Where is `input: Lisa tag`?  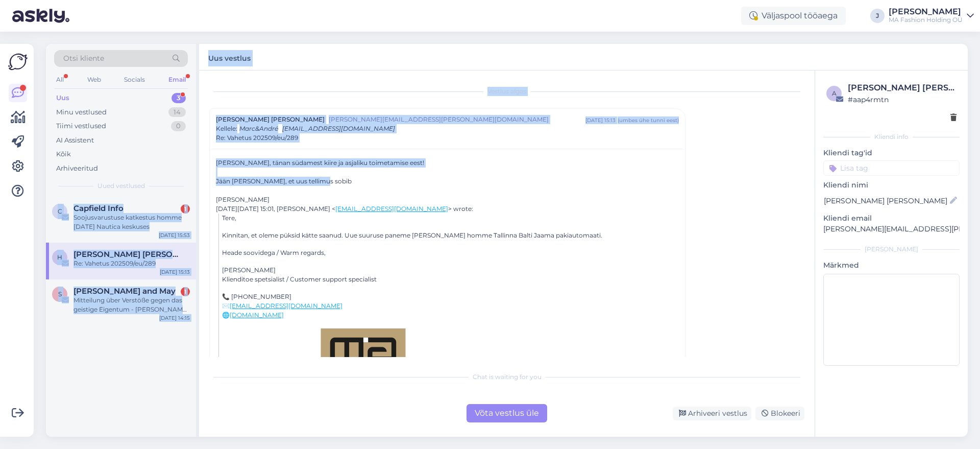
input: Lisa tag is located at coordinates (891, 168).